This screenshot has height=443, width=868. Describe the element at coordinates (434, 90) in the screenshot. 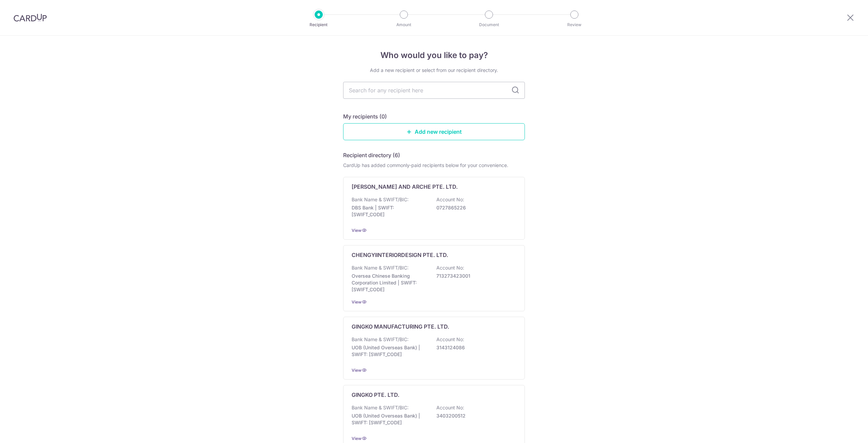

I see `input: Search for any recipient here` at that location.